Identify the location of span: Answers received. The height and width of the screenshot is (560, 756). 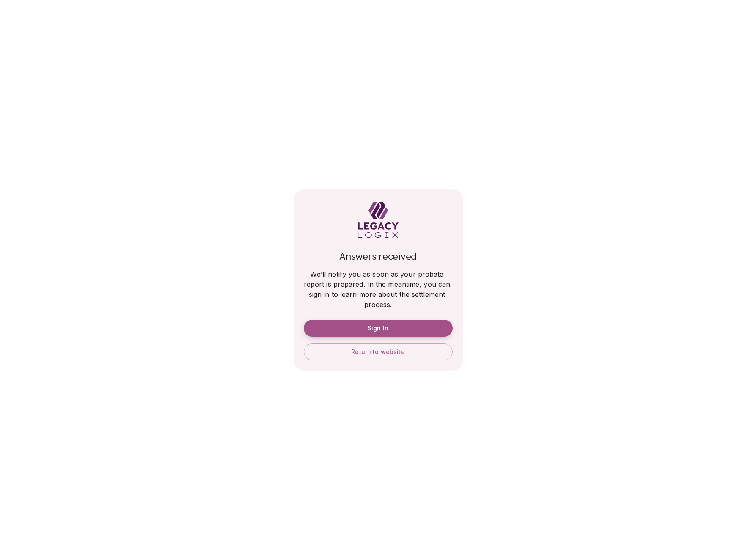
(378, 256).